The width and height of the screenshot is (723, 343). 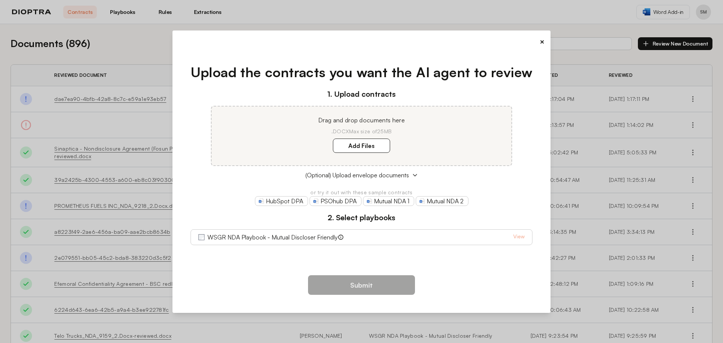 I want to click on label: WSGR NDA Playbook - Mutual Discloser Friendly, so click(x=273, y=237).